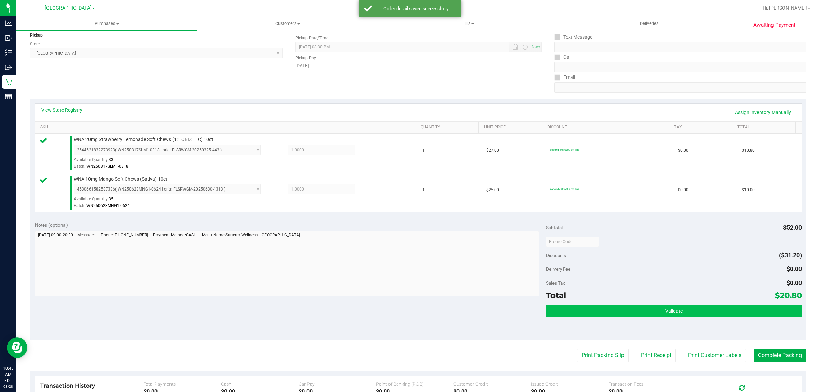  I want to click on span: Notes (optional), so click(51, 225).